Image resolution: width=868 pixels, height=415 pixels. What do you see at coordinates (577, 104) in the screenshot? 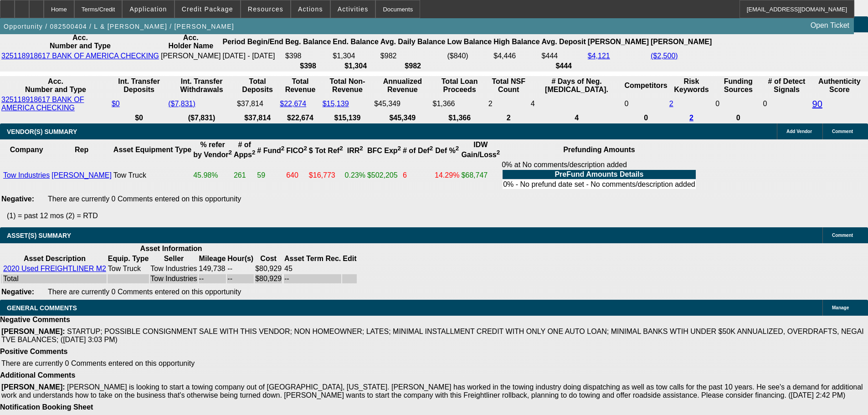
I see `td: 4` at bounding box center [577, 104].